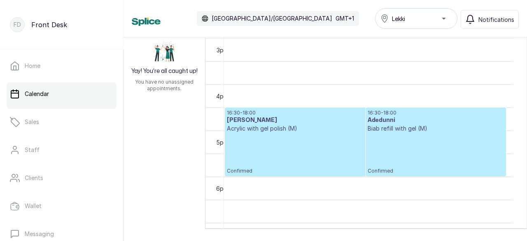 This screenshot has height=241, width=527. What do you see at coordinates (365, 128) in the screenshot?
I see `p: Acrylic with gel polish (M)` at bounding box center [365, 128].